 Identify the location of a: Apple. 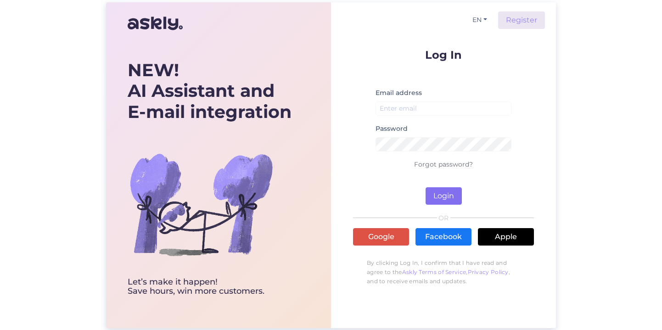
(506, 237).